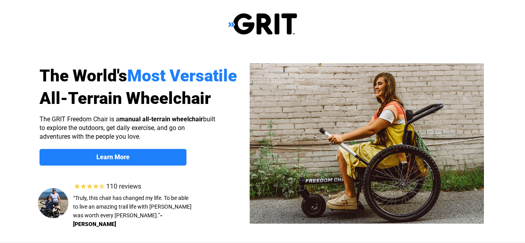  Describe the element at coordinates (132, 207) in the screenshot. I see `span: “Truly, this chair has changed my life. To be able to live an amazing trail life with [PERSON_NAM...` at that location.